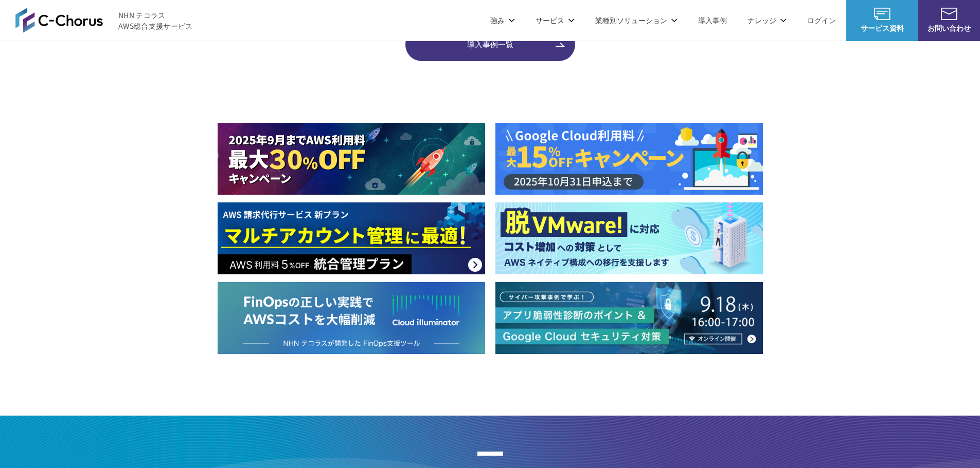 This screenshot has height=468, width=980. I want to click on img: AWS請求代行サービス 統合管理プラン, so click(351, 239).